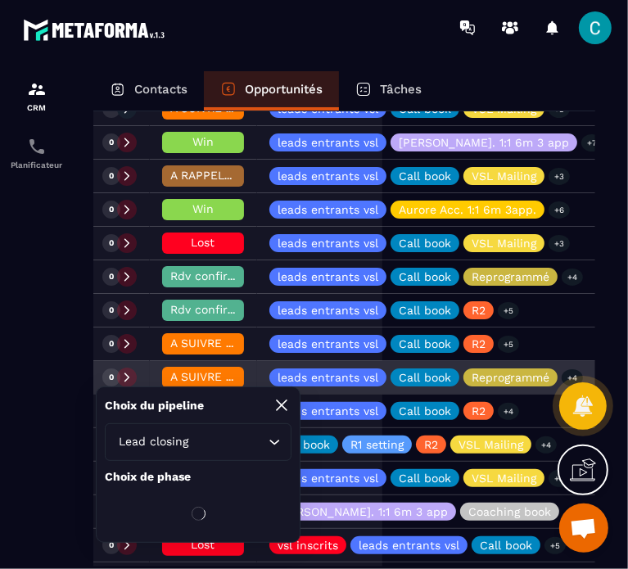 This screenshot has height=569, width=628. Describe the element at coordinates (388, 91) in the screenshot. I see `a: Tâches` at that location.